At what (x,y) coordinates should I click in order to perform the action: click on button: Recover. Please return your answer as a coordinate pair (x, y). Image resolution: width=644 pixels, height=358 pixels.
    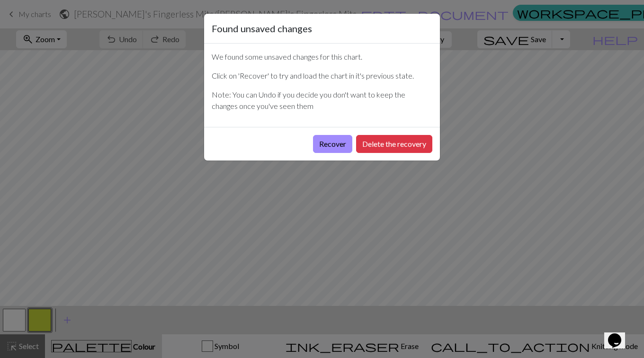
    Looking at the image, I should click on (333, 144).